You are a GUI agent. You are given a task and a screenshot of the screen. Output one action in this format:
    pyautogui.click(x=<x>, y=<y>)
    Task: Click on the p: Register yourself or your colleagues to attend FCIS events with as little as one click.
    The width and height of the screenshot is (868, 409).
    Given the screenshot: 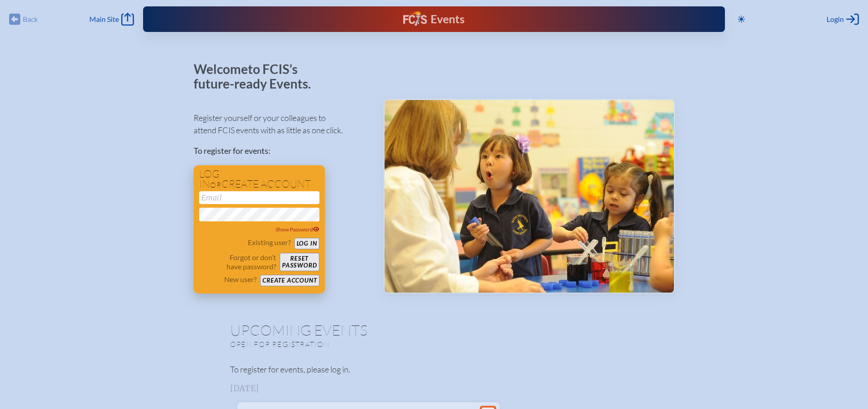 What is the action you would take?
    pyautogui.click(x=281, y=124)
    